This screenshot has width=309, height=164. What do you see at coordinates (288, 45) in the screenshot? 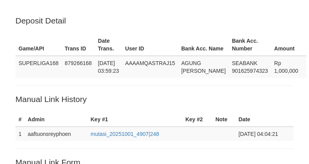
I see `th: Amount` at bounding box center [288, 45].